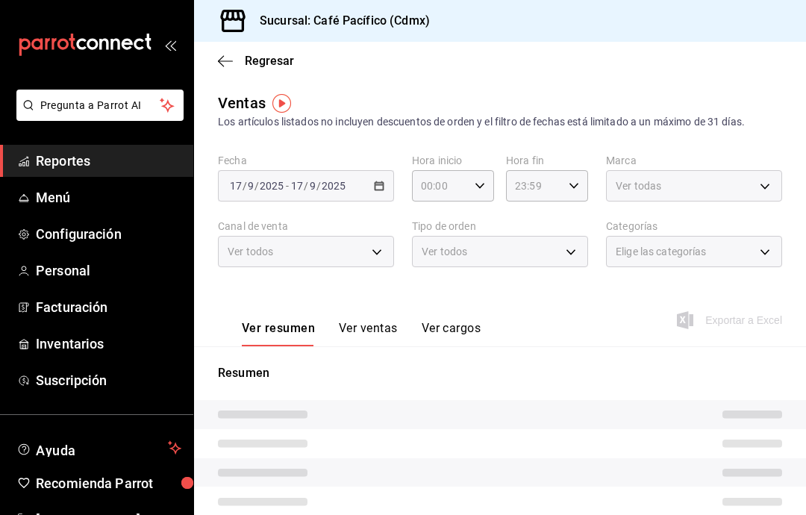 The width and height of the screenshot is (806, 515). What do you see at coordinates (108, 160) in the screenshot?
I see `span: Reportes` at bounding box center [108, 160].